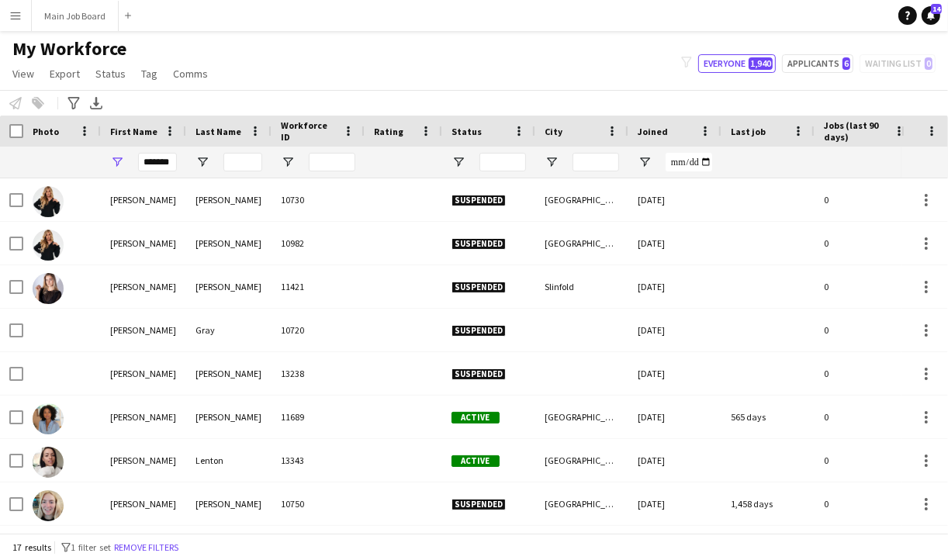  Describe the element at coordinates (190, 74) in the screenshot. I see `span: Comms` at that location.